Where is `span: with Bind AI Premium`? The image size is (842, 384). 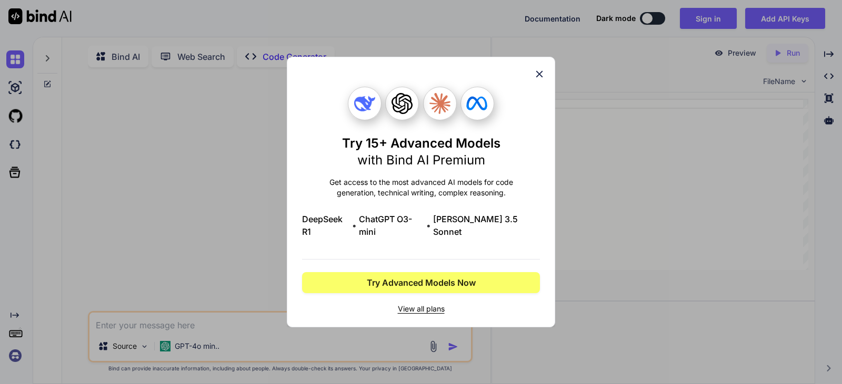 span: with Bind AI Premium is located at coordinates (421, 160).